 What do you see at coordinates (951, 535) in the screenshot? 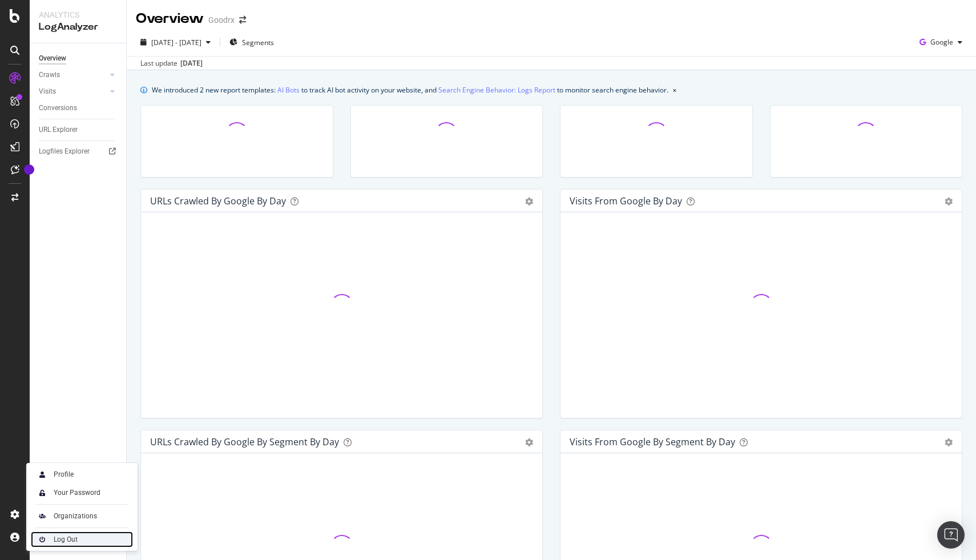
I see `div: Open Intercom Messenger` at bounding box center [951, 535].